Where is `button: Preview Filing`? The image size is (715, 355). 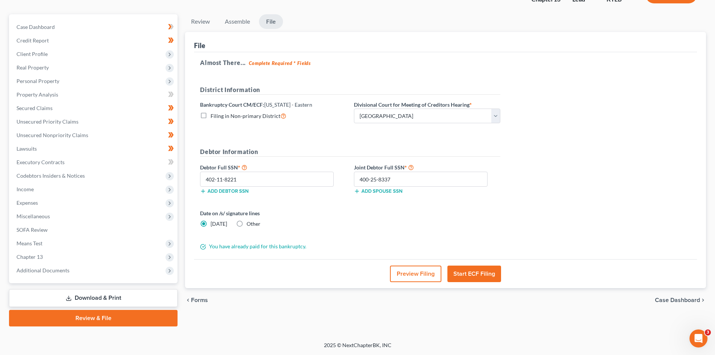
button: Preview Filing is located at coordinates (416, 274).